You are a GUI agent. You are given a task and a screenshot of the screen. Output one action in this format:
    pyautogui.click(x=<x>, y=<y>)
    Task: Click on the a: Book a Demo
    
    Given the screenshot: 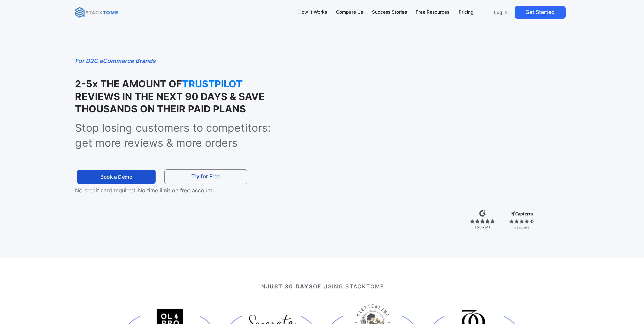 What is the action you would take?
    pyautogui.click(x=117, y=177)
    